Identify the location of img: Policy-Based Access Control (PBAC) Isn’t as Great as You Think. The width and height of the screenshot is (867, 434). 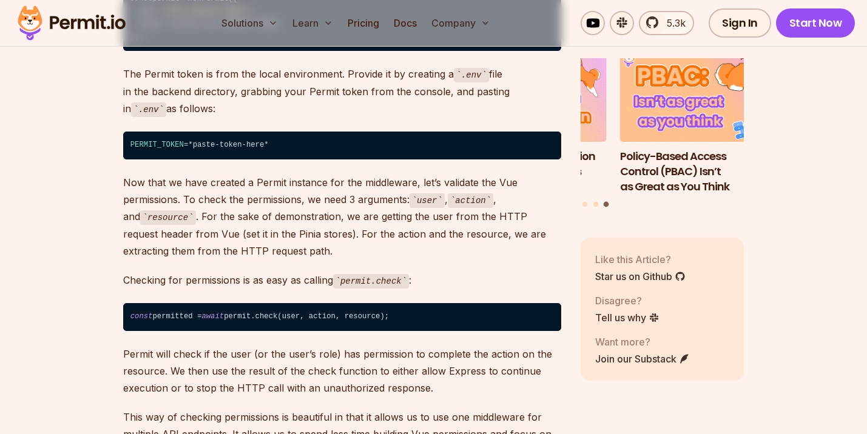
(702, 96).